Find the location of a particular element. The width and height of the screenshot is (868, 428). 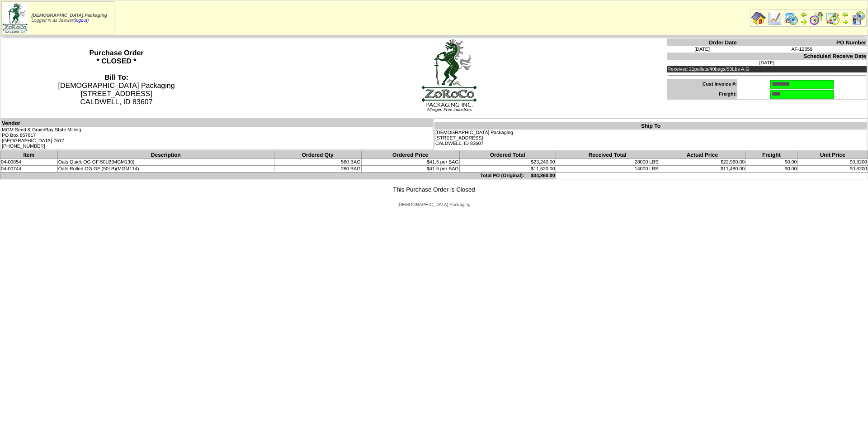

td: 560 BAG is located at coordinates (318, 162).